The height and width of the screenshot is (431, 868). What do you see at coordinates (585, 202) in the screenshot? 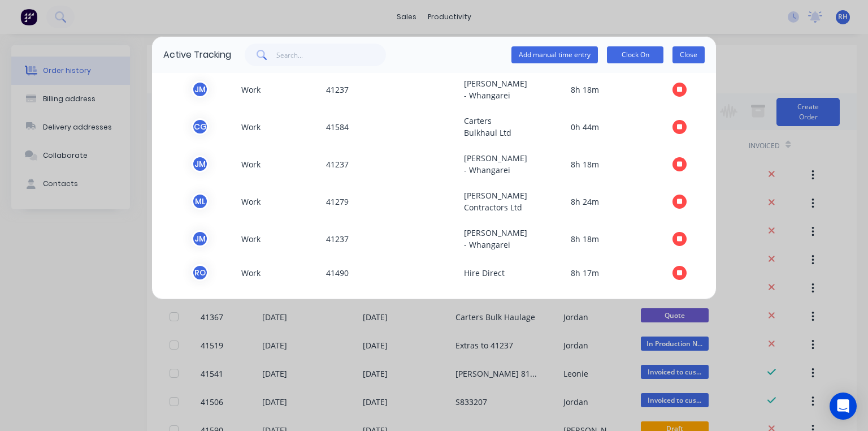
I see `span: 8h 24m` at bounding box center [585, 202].